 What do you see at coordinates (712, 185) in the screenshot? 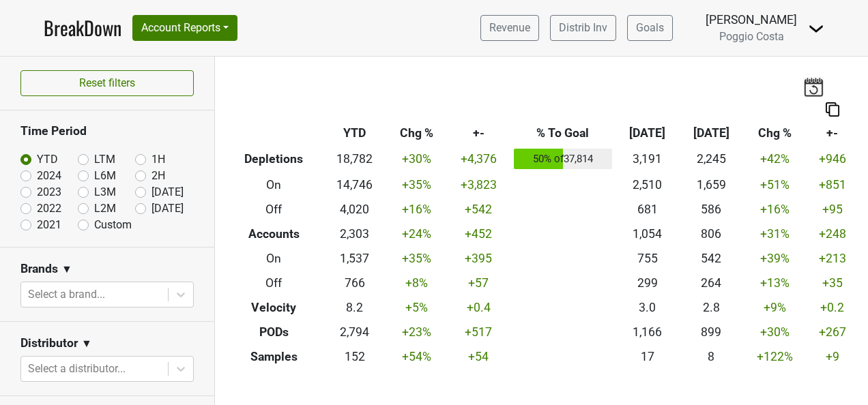
I see `td: 1,659` at bounding box center [712, 185].